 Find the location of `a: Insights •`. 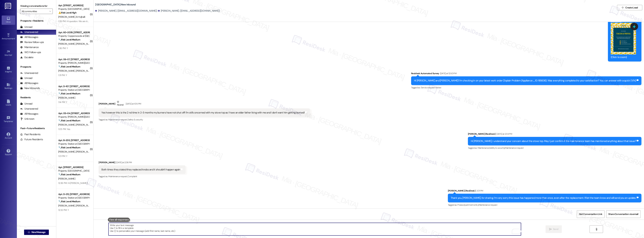

a: Insights • is located at coordinates (8, 70).